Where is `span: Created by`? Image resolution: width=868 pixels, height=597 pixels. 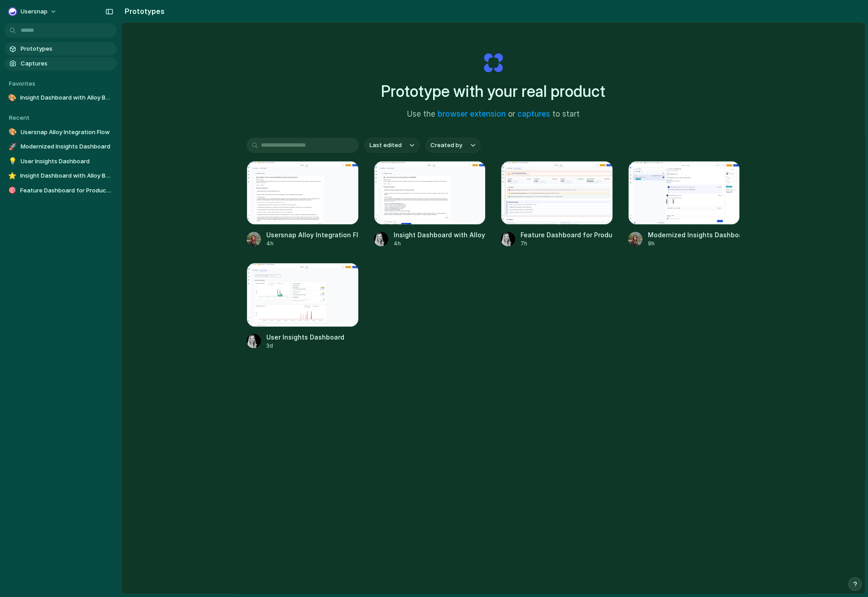
span: Created by is located at coordinates (446, 145).